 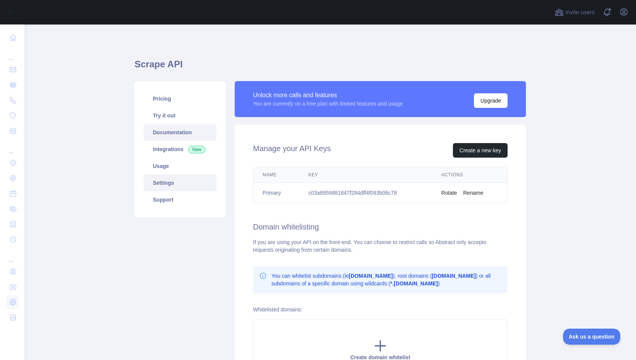 What do you see at coordinates (380, 227) in the screenshot?
I see `h2: Domain whitelisting` at bounding box center [380, 227].